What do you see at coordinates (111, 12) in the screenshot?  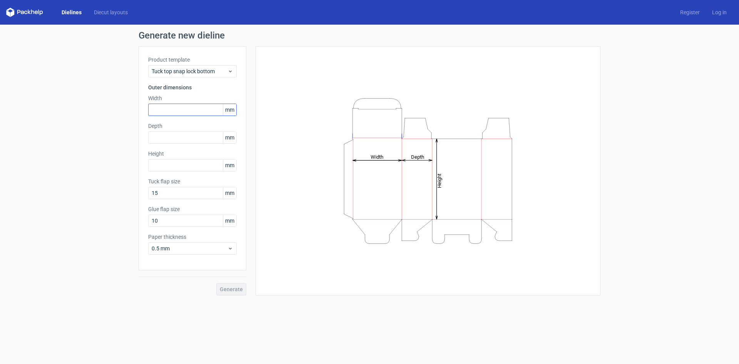 I see `a: Diecut layouts` at bounding box center [111, 12].